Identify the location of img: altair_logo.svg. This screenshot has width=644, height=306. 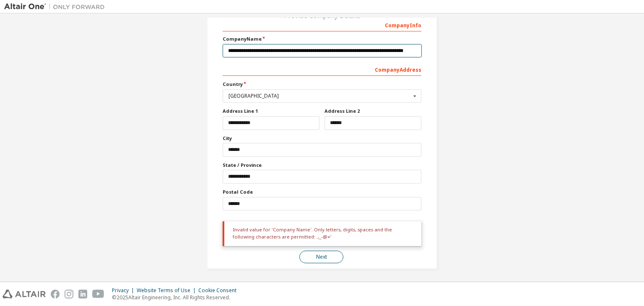
(24, 294).